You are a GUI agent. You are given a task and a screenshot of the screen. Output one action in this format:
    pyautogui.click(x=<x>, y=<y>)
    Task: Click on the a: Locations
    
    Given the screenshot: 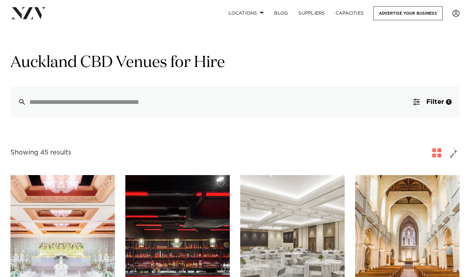 What is the action you would take?
    pyautogui.click(x=246, y=13)
    